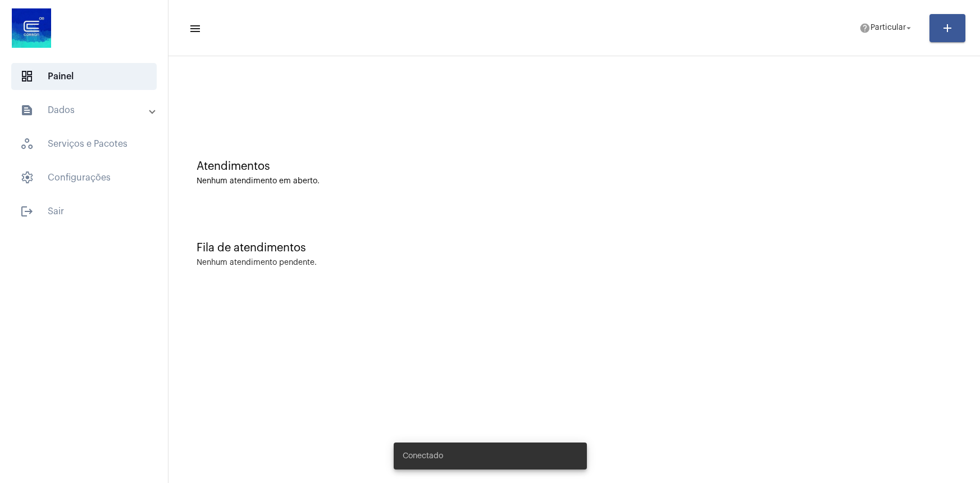  Describe the element at coordinates (85, 111) in the screenshot. I see `mat-panel-title: Dados` at that location.